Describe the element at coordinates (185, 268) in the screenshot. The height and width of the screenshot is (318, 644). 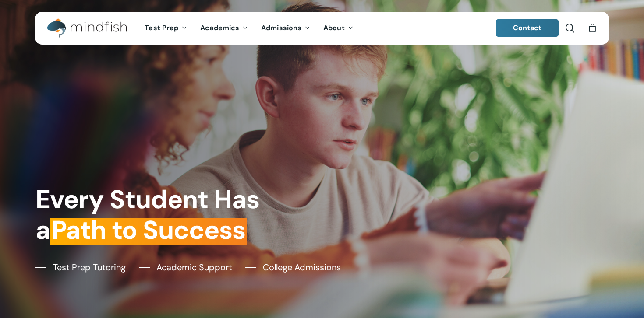
I see `a: Academic Support` at that location.